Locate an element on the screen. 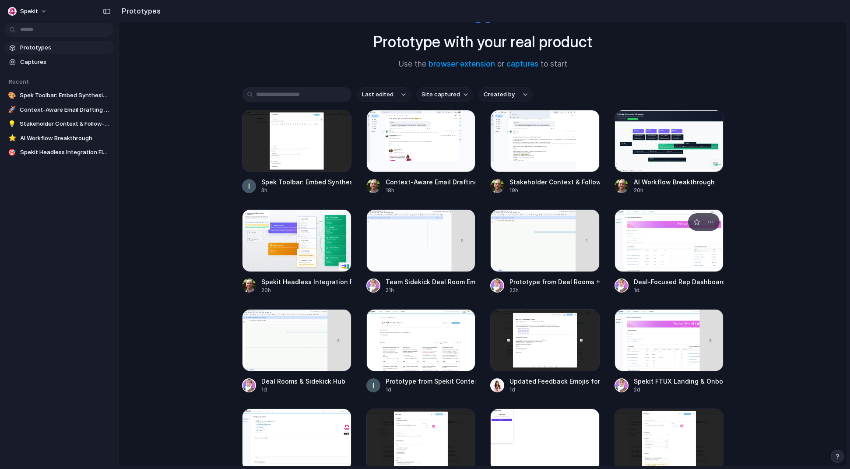 This screenshot has width=850, height=469. span: Spek Toolbar: Embed Synthesia Video Button is located at coordinates (65, 95).